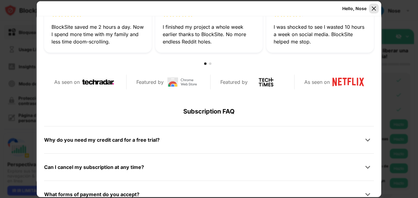 This screenshot has height=198, width=418. What do you see at coordinates (209, 34) in the screenshot?
I see `div: I finished my project a whole week earlier thanks to BlockSite. No more endless Reddit holes.` at bounding box center [209, 34].